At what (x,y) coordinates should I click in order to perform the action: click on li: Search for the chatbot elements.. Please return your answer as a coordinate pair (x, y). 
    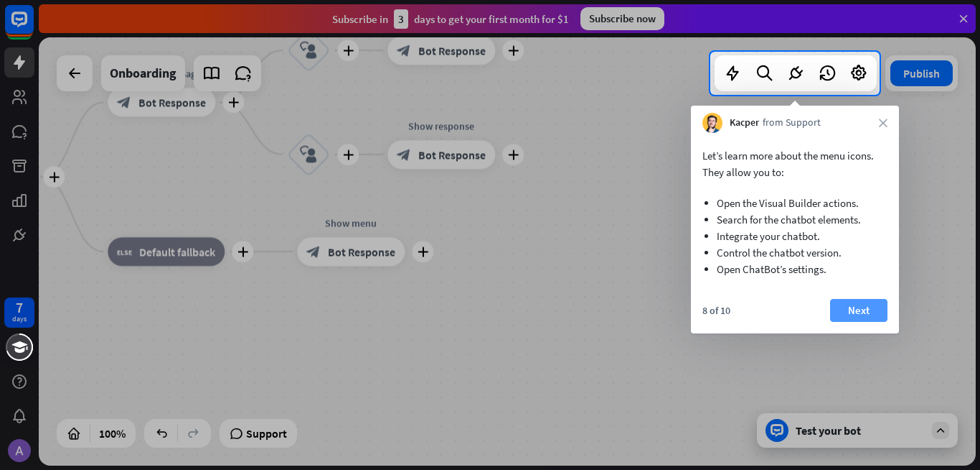
    Looking at the image, I should click on (795, 219).